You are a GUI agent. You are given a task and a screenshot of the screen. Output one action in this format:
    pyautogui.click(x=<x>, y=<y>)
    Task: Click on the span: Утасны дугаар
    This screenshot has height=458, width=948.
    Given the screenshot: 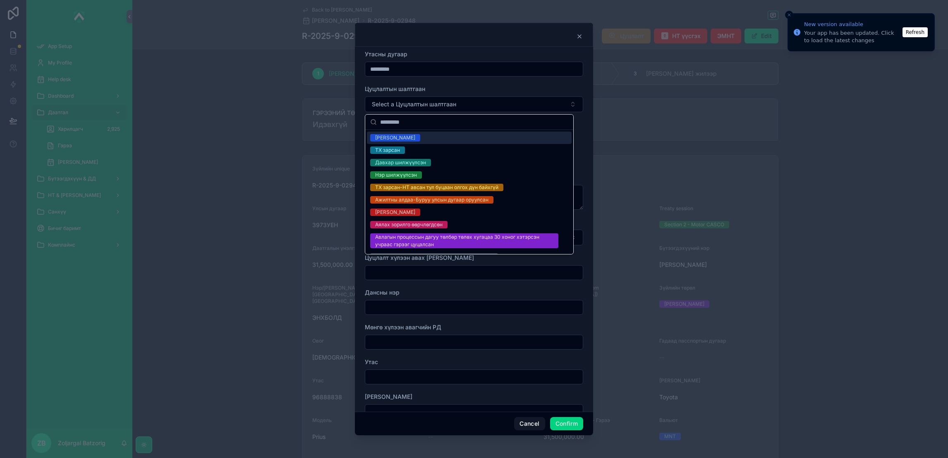 What is the action you would take?
    pyautogui.click(x=386, y=54)
    